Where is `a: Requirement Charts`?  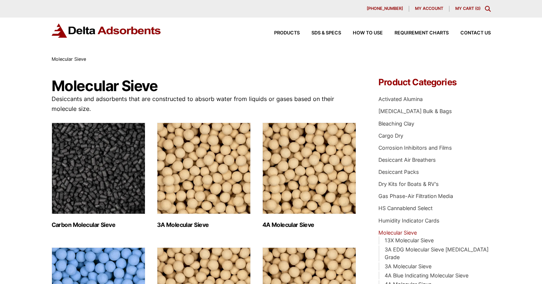 a: Requirement Charts is located at coordinates (416, 33).